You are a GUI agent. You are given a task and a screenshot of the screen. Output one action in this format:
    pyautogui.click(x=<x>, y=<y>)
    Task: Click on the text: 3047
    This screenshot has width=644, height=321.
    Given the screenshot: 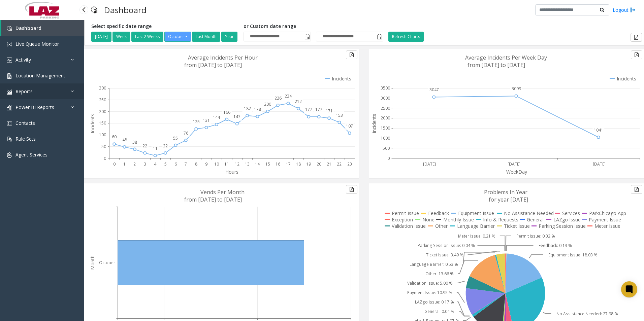 What is the action you would take?
    pyautogui.click(x=434, y=90)
    